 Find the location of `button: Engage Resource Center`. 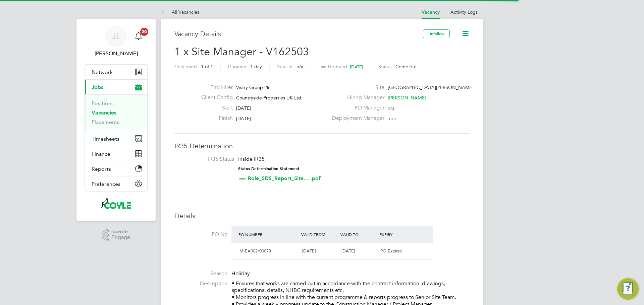

button: Engage Resource Center is located at coordinates (628, 289).